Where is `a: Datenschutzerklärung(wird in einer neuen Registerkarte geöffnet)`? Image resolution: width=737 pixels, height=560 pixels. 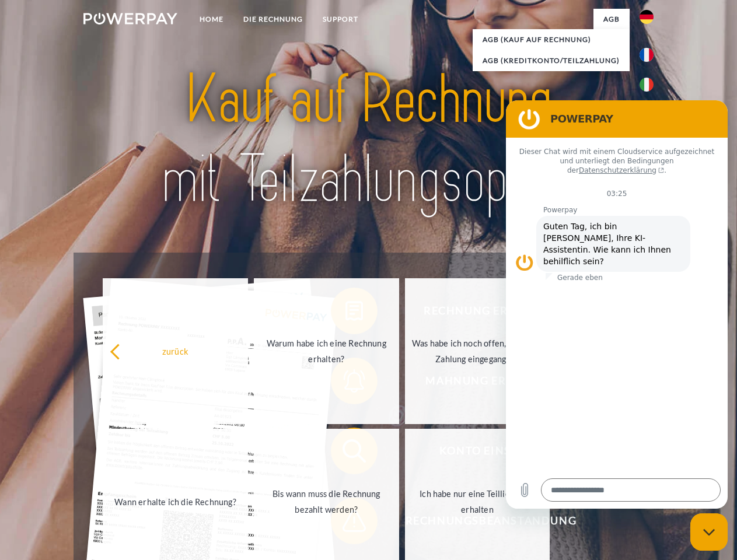 a: Datenschutzerklärung(wird in einer neuen Registerkarte geöffnet) is located at coordinates (116, 70).